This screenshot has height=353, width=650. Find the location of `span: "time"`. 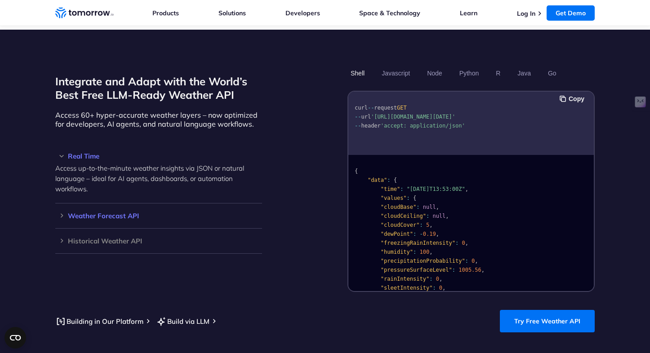

span: "time" is located at coordinates (390, 189).